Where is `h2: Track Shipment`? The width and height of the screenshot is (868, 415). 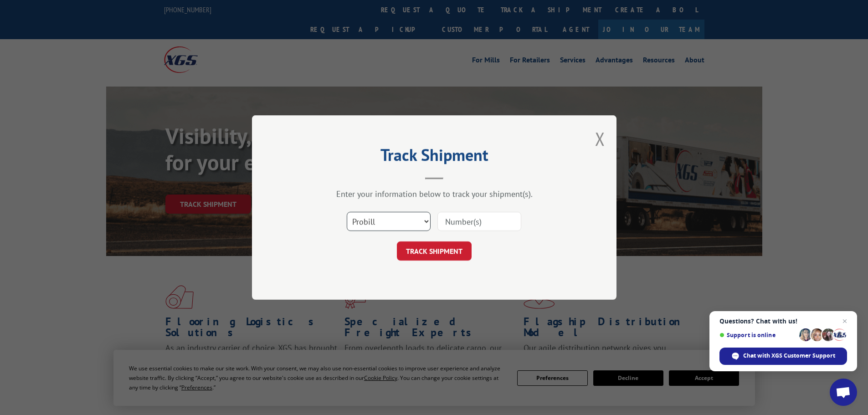
h2: Track Shipment is located at coordinates (434, 157).